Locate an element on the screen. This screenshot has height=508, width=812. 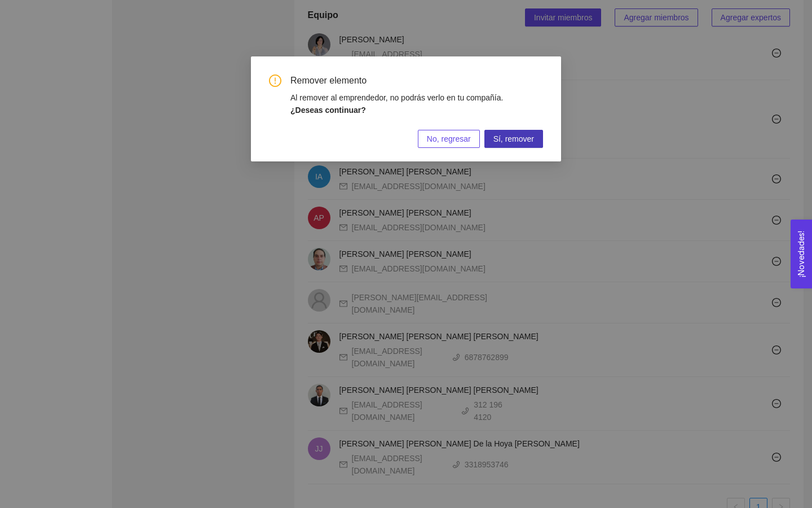
button: Open Feedback Widget is located at coordinates (801, 254).